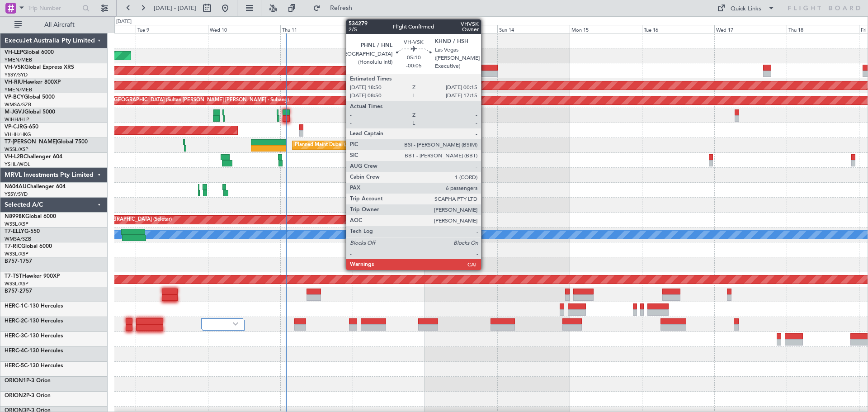 This screenshot has width=868, height=412. What do you see at coordinates (13, 127) in the screenshot?
I see `span: VP-CJR` at bounding box center [13, 127].